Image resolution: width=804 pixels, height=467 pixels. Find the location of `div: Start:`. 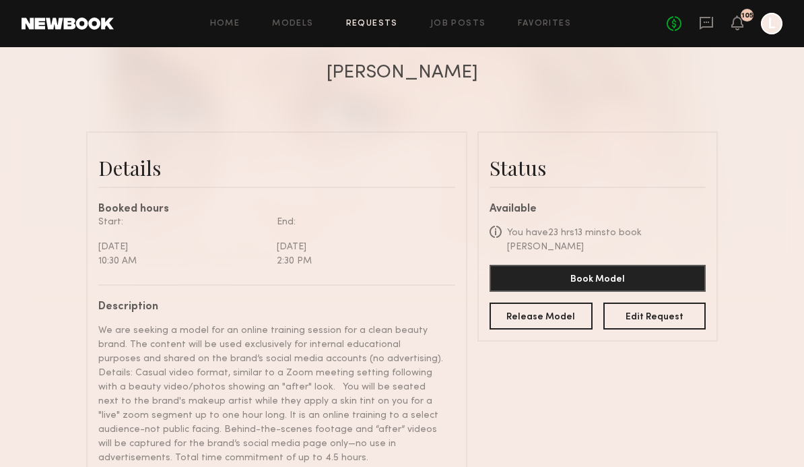

div: Start: is located at coordinates (183, 222).